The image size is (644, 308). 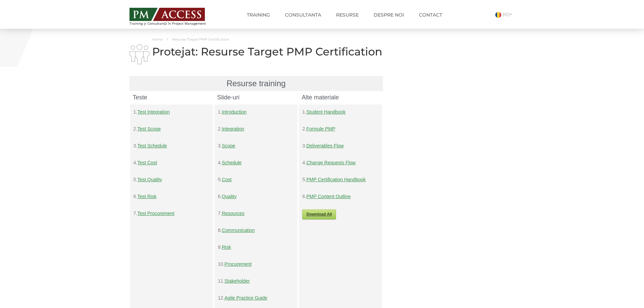 What do you see at coordinates (430, 15) in the screenshot?
I see `a: Contact` at bounding box center [430, 15].